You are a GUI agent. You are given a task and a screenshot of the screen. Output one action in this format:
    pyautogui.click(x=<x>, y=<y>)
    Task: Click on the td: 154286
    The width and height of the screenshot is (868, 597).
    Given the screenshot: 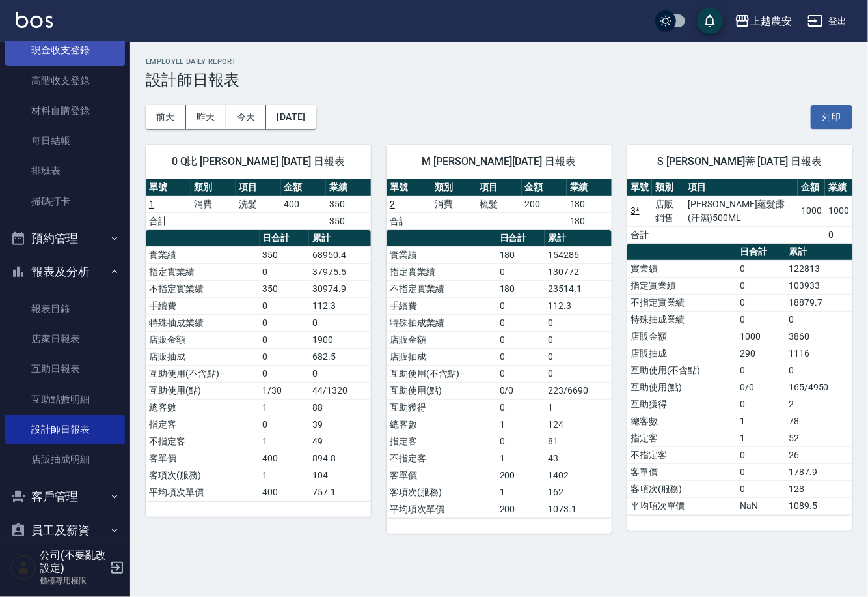 What is the action you would take?
    pyautogui.click(x=578, y=255)
    